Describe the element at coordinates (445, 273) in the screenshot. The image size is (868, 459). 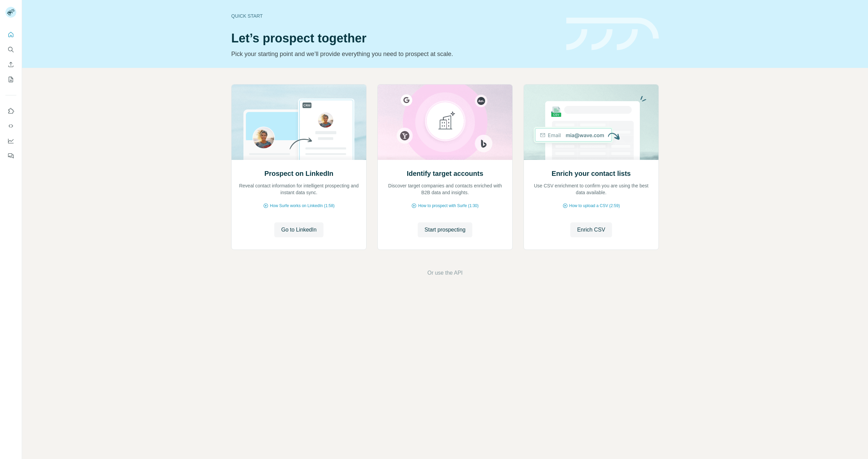
I see `span: Or use the API` at that location.